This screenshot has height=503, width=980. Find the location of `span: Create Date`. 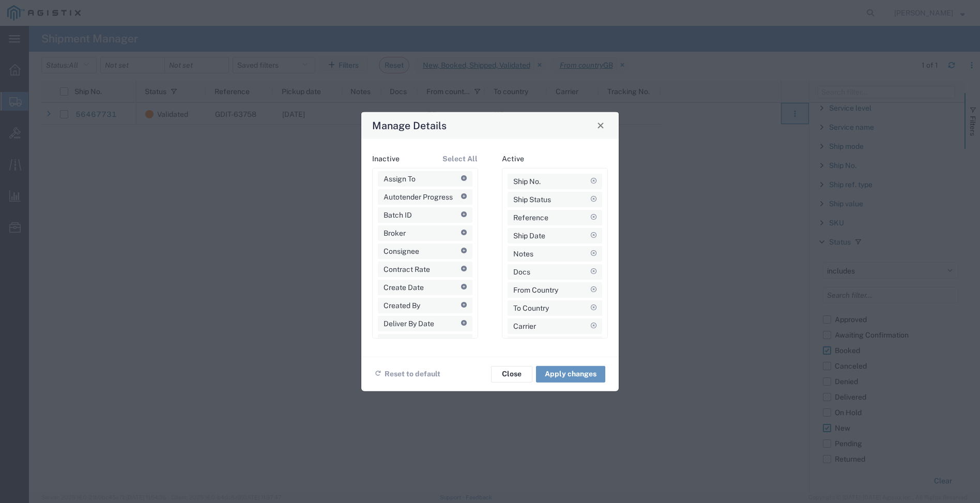

span: Create Date is located at coordinates (404, 287).